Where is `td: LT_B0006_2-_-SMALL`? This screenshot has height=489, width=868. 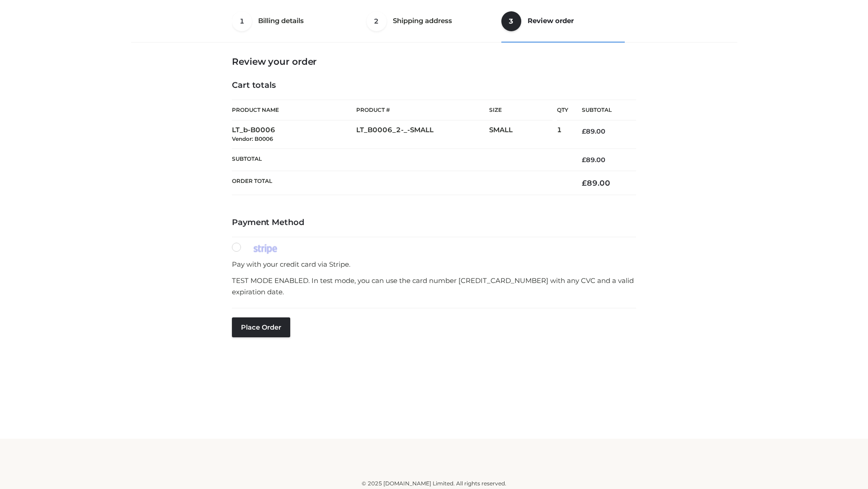 td: LT_B0006_2-_-SMALL is located at coordinates (423, 134).